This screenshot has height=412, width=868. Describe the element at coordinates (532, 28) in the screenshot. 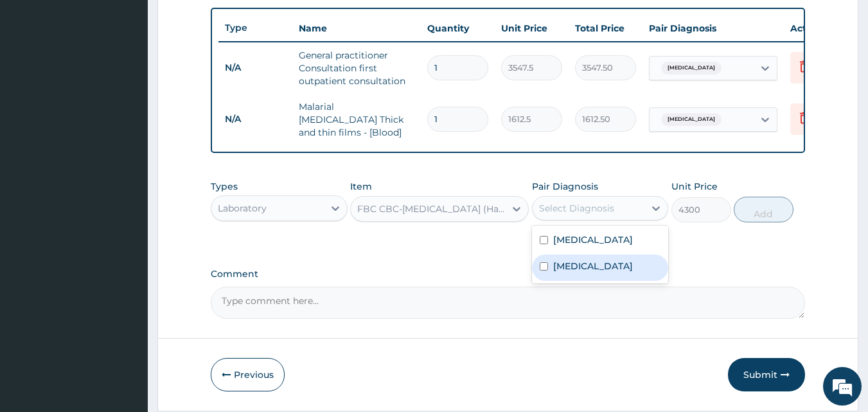

I see `th: Unit Price` at that location.